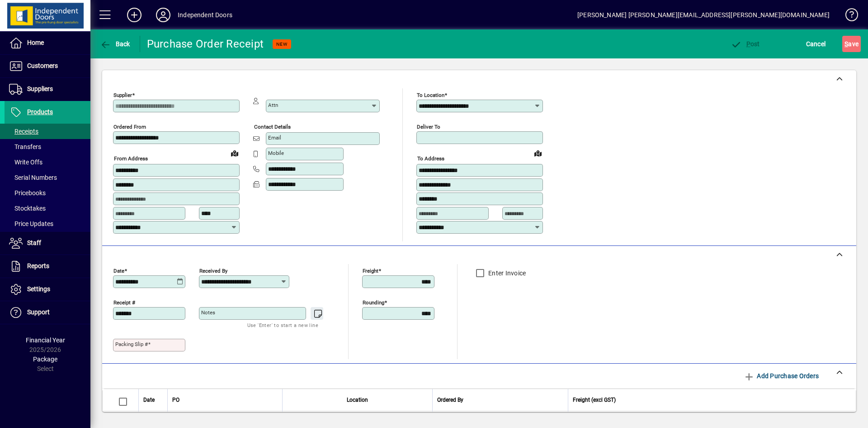 Image resolution: width=868 pixels, height=428 pixels. Describe the element at coordinates (45, 339) in the screenshot. I see `span: Financial Year` at that location.